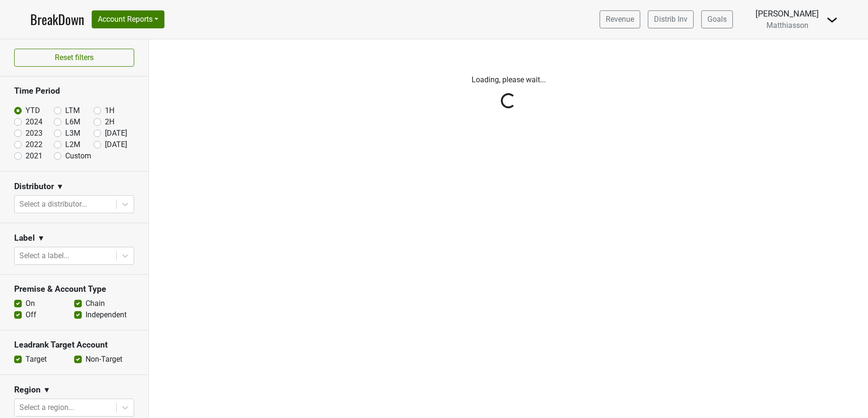 This screenshot has width=868, height=418. I want to click on a: Goals, so click(717, 20).